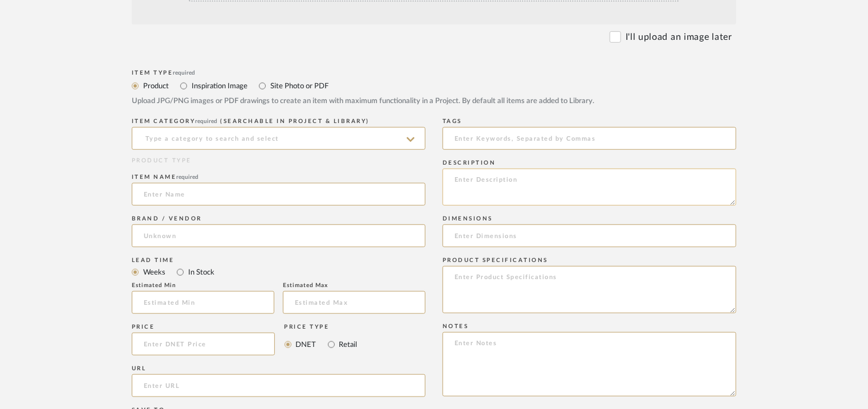 The height and width of the screenshot is (409, 868). Describe the element at coordinates (219, 86) in the screenshot. I see `label: Inspiration Image` at that location.